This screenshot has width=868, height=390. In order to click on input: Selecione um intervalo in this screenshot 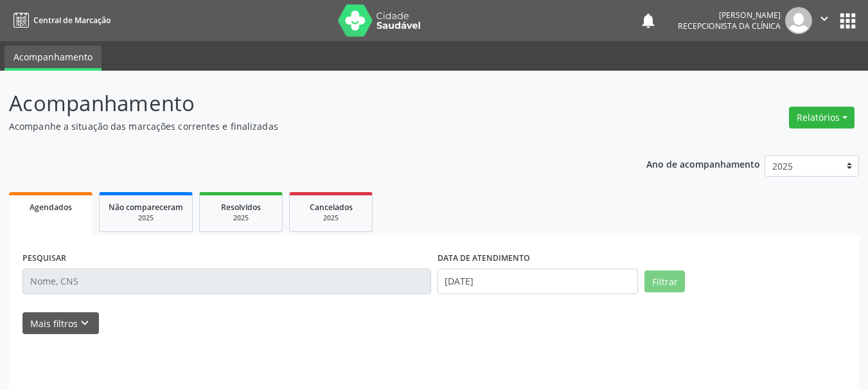, I will do `click(538, 282)`.